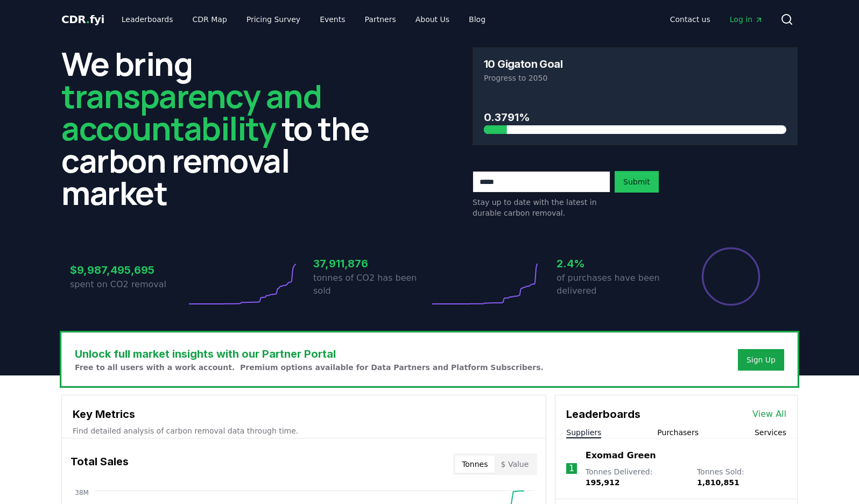 This screenshot has height=504, width=859. Describe the element at coordinates (635, 118) in the screenshot. I see `h3: 0.3791%` at that location.